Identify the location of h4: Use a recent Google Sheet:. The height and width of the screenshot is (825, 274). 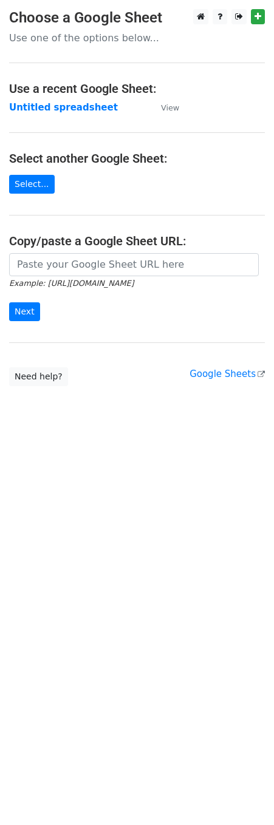
(137, 89).